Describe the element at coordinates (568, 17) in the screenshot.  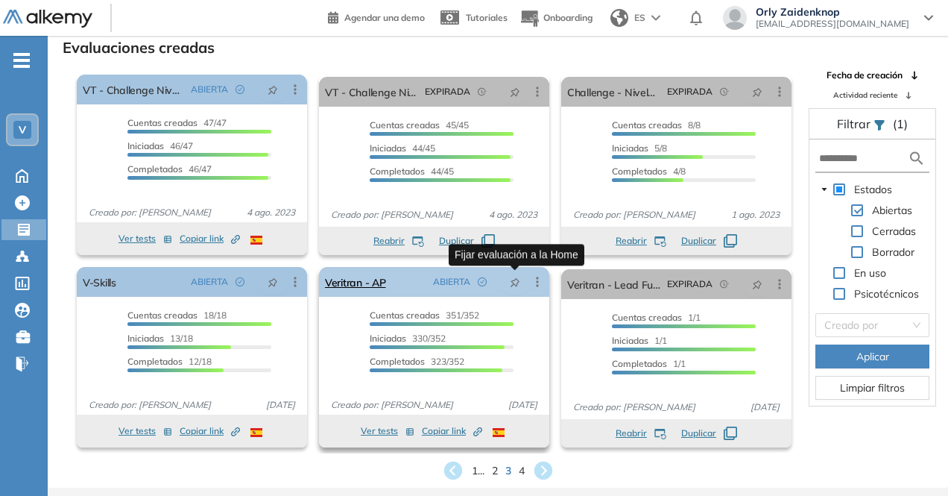
I see `span: Onboarding` at that location.